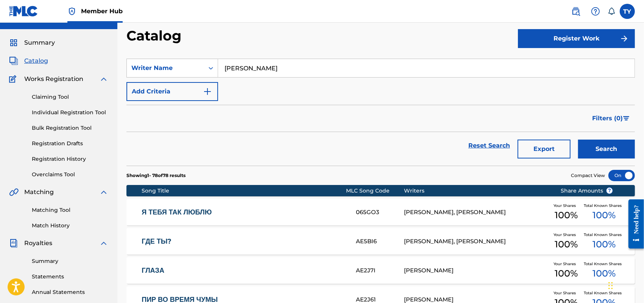 The height and width of the screenshot is (303, 644). Describe the element at coordinates (70, 143) in the screenshot. I see `a: Registration Drafts` at that location.